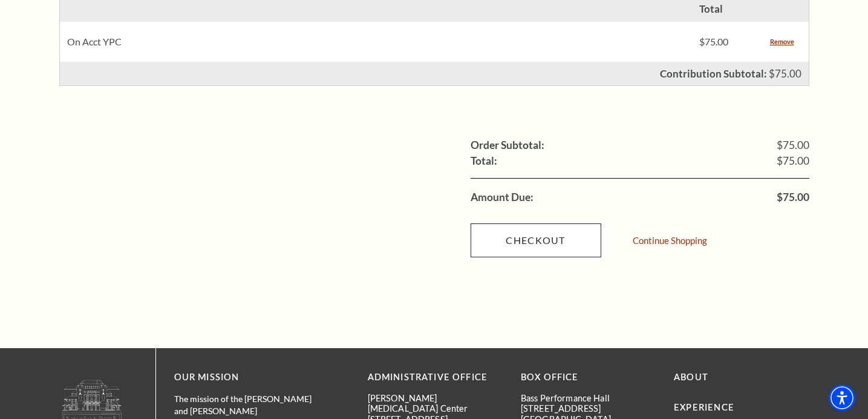  What do you see at coordinates (713, 74) in the screenshot?
I see `p: Contribution Subtotal:` at bounding box center [713, 74].